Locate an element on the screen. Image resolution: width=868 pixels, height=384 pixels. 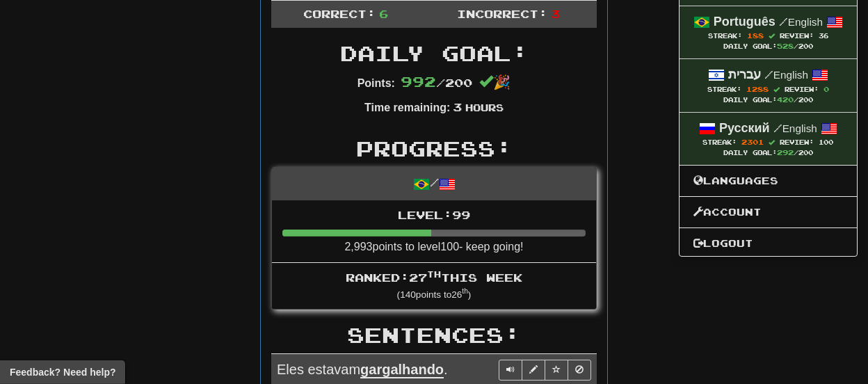
strong: Time remaining: is located at coordinates (407, 108).